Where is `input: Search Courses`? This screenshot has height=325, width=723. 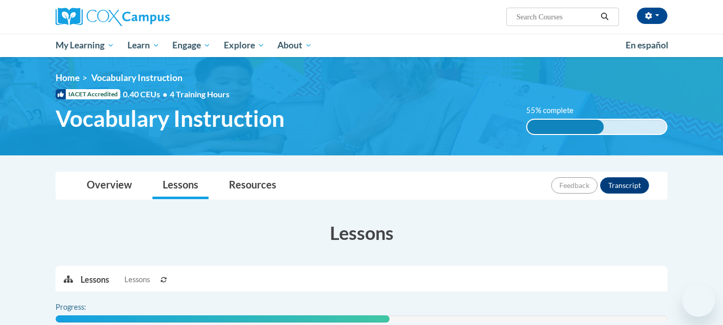
input: Search Courses is located at coordinates (556, 17).